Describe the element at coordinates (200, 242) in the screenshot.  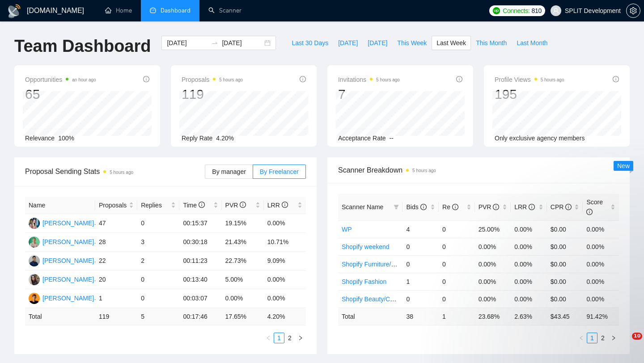
I see `td: 00:30:18` at that location.